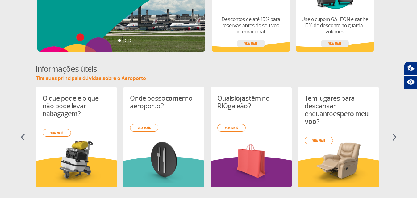 This screenshot has height=198, width=417. I want to click on p: Use o cupom GALEON e ganhe 15% de desconto no guarda-volumes, so click(335, 26).